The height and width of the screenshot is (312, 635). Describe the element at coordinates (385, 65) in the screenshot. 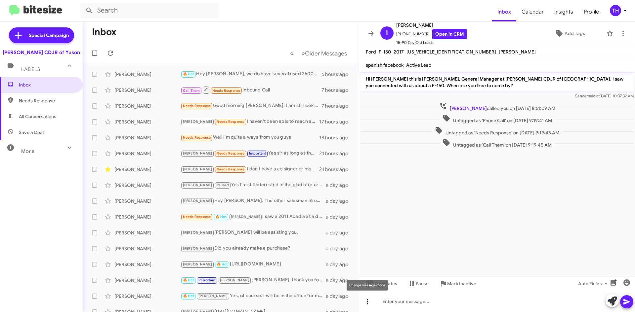

I see `span: spanish facebook` at that location.